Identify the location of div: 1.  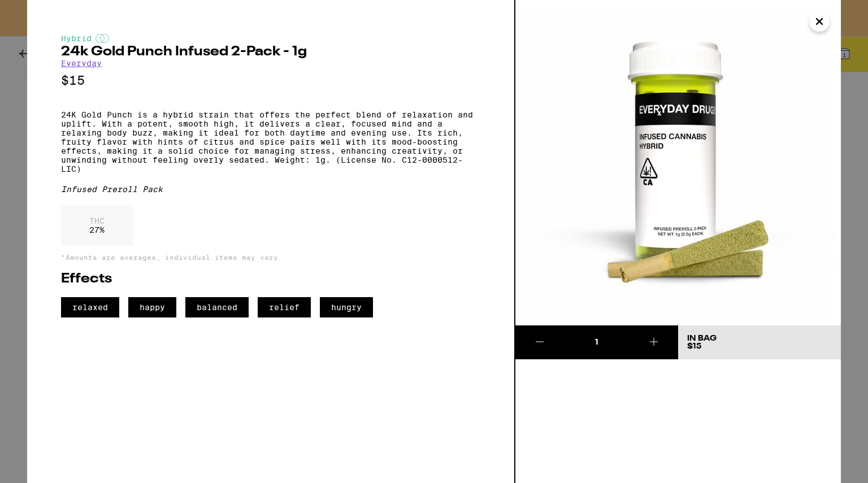
(596, 342).